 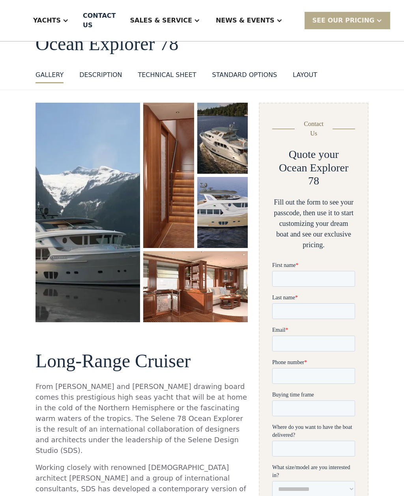 What do you see at coordinates (305, 77) in the screenshot?
I see `a: layout` at bounding box center [305, 77].